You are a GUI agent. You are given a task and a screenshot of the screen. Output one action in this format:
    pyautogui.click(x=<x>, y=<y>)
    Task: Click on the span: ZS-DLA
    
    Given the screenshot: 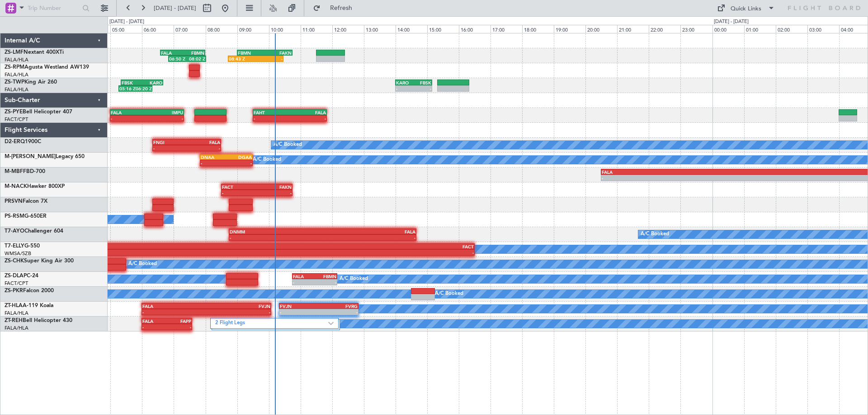 What is the action you would take?
    pyautogui.click(x=14, y=276)
    